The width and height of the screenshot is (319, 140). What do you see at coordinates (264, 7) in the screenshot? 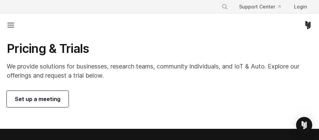
I see `div: Navigation Menu` at bounding box center [264, 7].